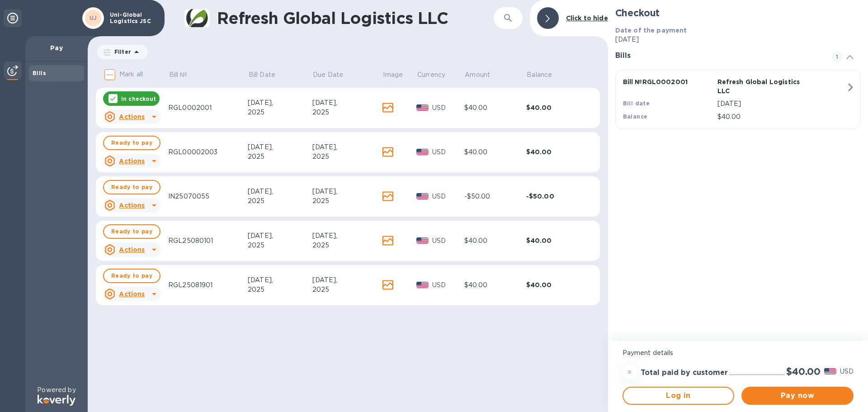  What do you see at coordinates (763, 87) in the screenshot?
I see `p: Refresh Global Logistics LLC` at bounding box center [763, 87].